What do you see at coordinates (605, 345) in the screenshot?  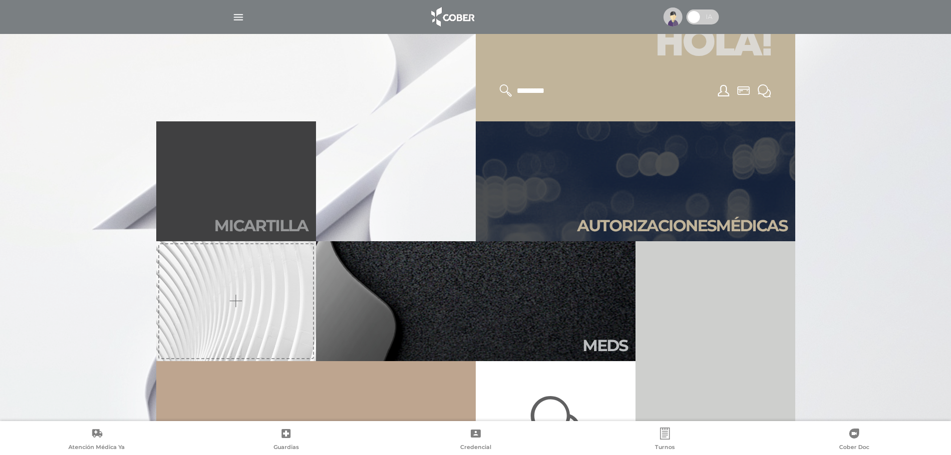 I see `h2: Meds` at bounding box center [605, 345].